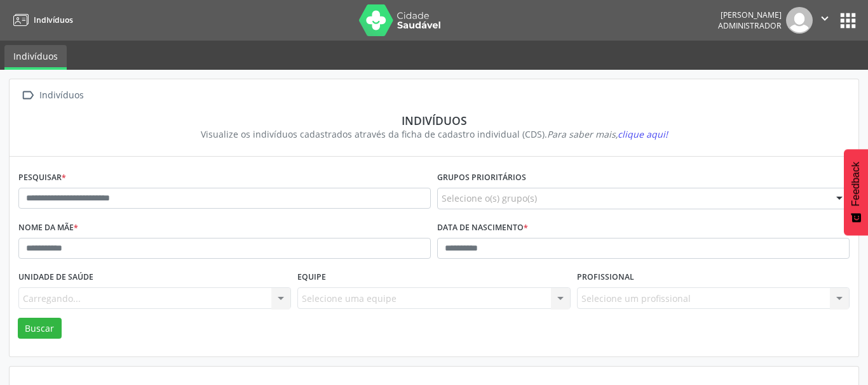 This screenshot has width=868, height=385. Describe the element at coordinates (848, 20) in the screenshot. I see `button: apps` at that location.